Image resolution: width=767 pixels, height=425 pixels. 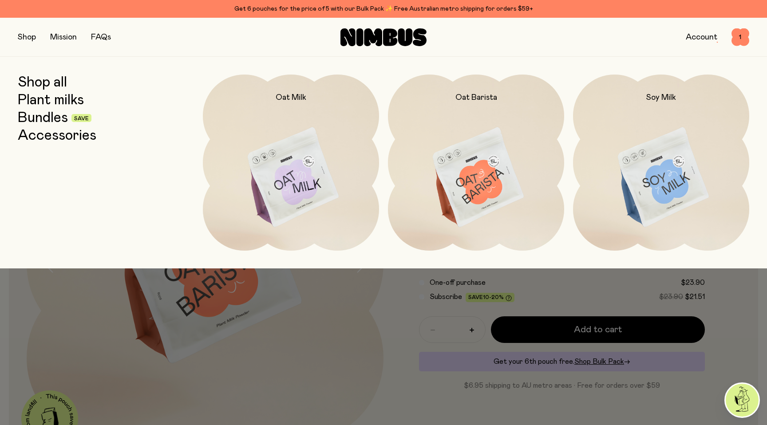 I want to click on a: Shop all, so click(x=42, y=83).